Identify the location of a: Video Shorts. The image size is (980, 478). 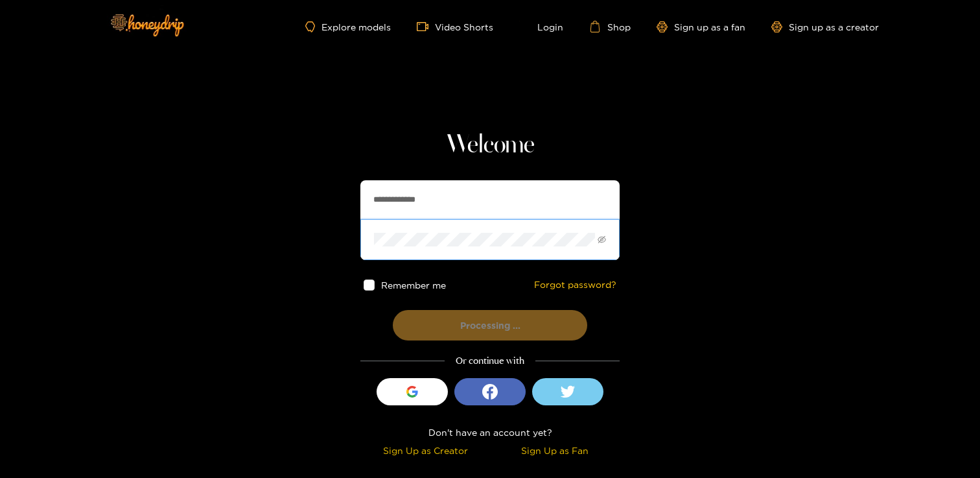
(455, 26).